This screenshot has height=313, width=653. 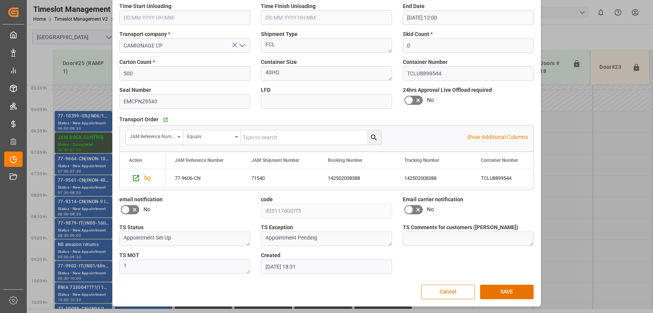 What do you see at coordinates (199, 160) in the screenshot?
I see `span: JAM Reference Number` at bounding box center [199, 160].